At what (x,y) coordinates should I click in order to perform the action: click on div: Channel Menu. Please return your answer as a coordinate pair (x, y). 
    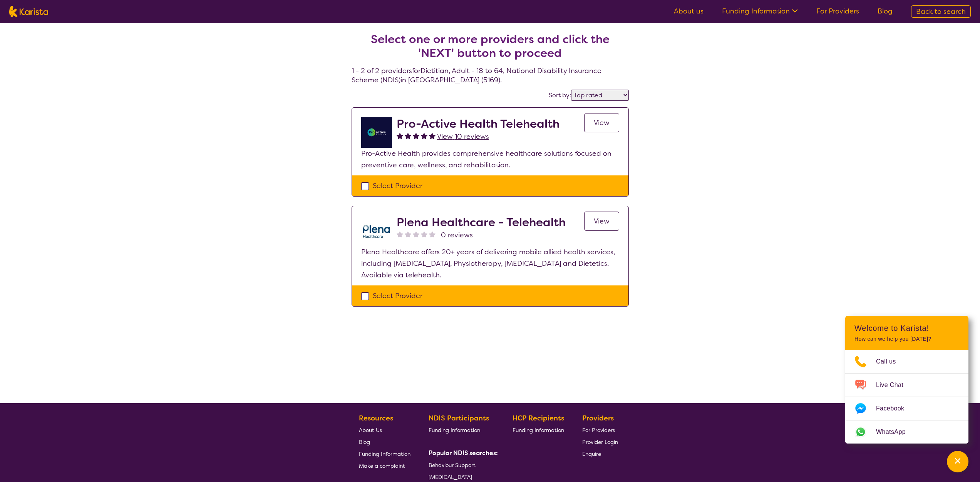
    Looking at the image, I should click on (907, 380).